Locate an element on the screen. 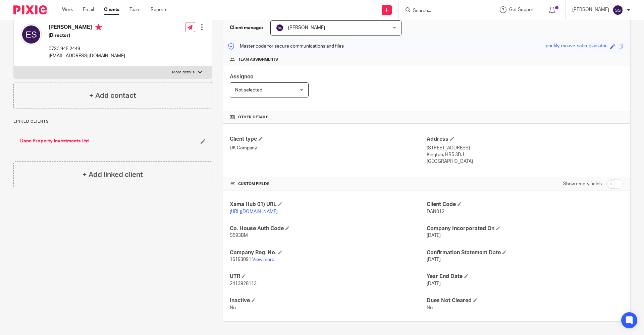 This screenshot has height=335, width=644. p: Kington, HR5 3DJ is located at coordinates (525, 155).